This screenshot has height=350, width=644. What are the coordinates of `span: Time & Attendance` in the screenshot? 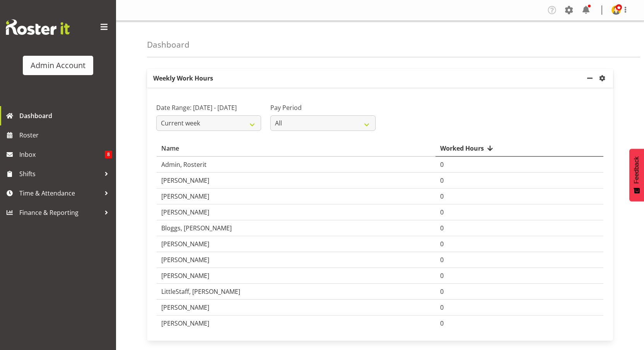 It's located at (60, 193).